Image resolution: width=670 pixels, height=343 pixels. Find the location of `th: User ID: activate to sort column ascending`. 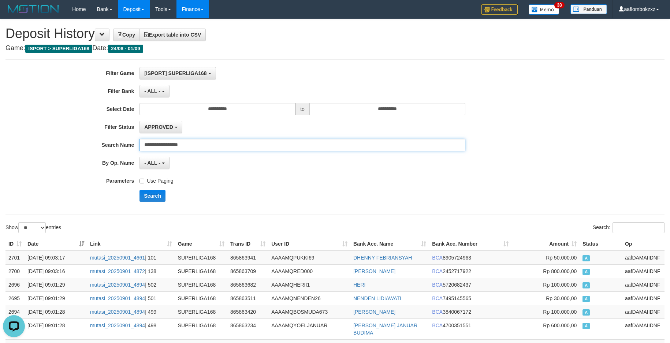

th: User ID: activate to sort column ascending is located at coordinates (309, 244).